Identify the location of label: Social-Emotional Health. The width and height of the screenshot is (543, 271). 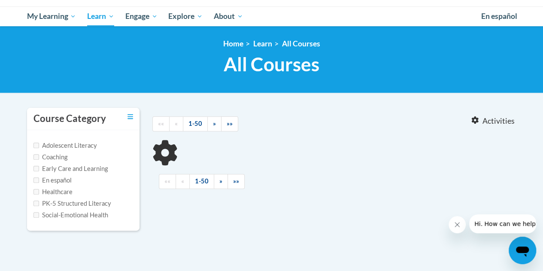
(71, 215).